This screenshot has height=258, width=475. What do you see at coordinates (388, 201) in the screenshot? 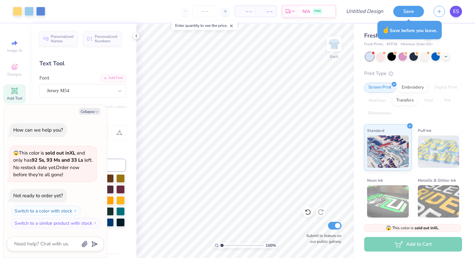
I see `img: Neon Ink` at bounding box center [388, 201].